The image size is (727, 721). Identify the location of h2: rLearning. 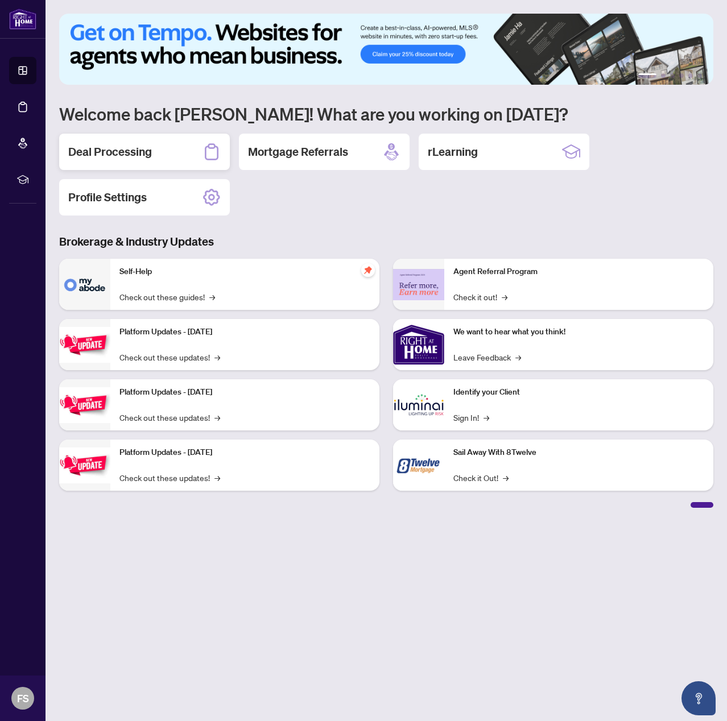
(453, 152).